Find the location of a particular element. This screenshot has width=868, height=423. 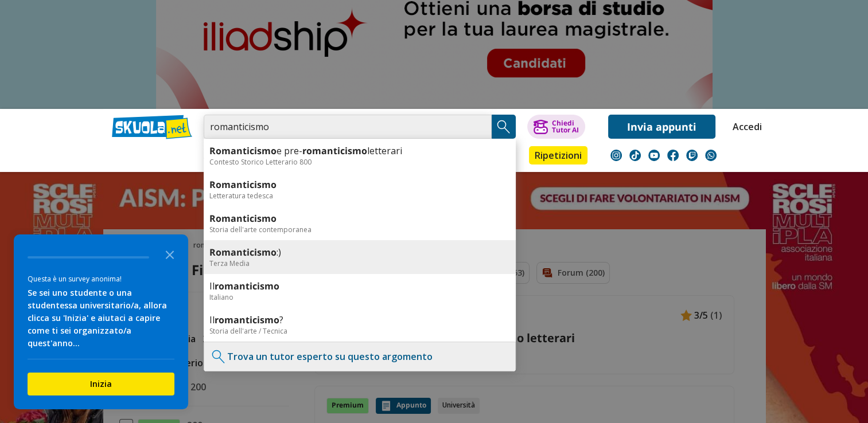

div: Italiano is located at coordinates (359, 297).